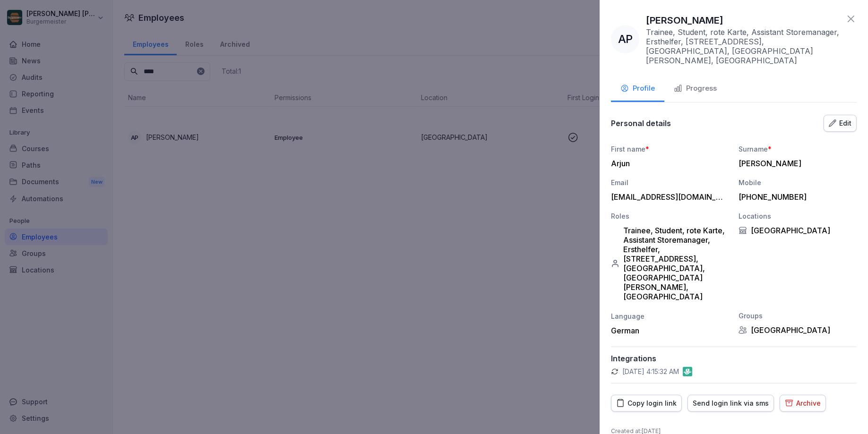 The height and width of the screenshot is (434, 868). I want to click on button: Progress, so click(695, 89).